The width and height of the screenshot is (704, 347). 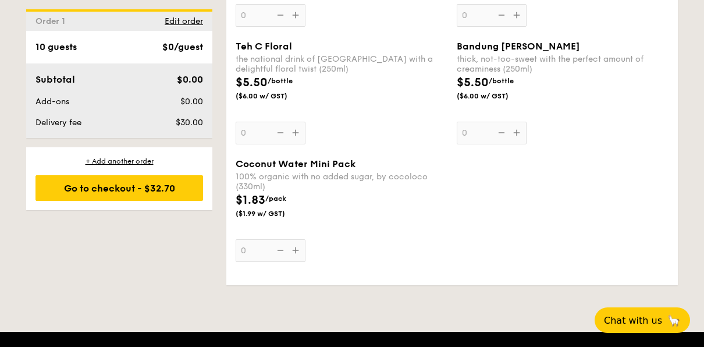 I want to click on span: /pack, so click(x=276, y=199).